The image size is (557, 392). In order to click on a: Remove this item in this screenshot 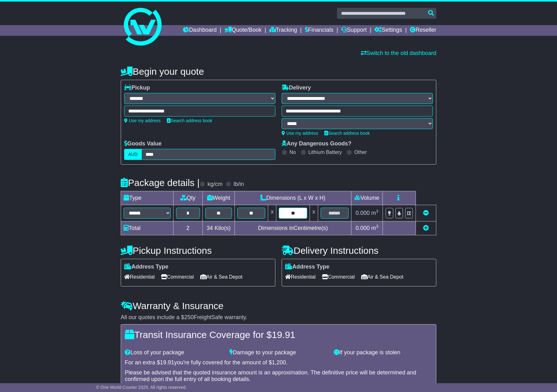, I will do `click(426, 213)`.